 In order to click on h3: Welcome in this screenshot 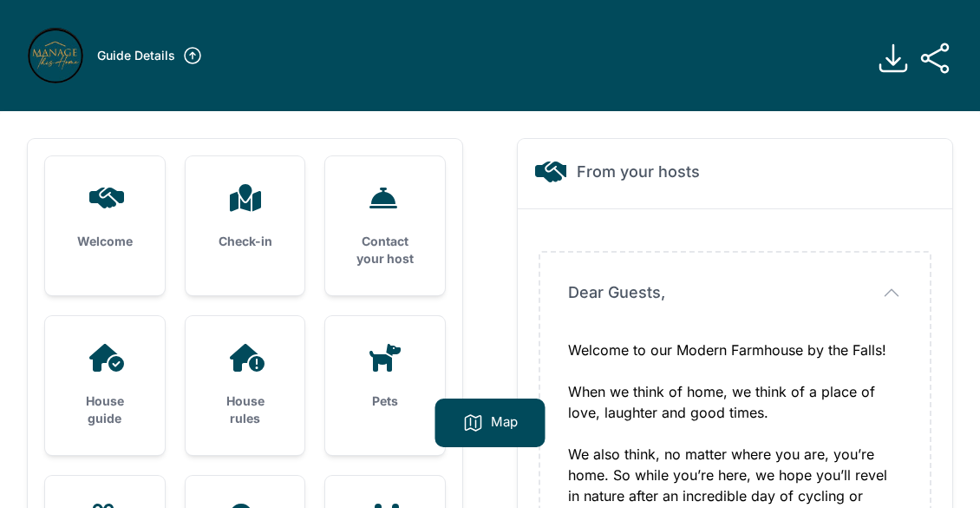, I will do `click(105, 242)`.